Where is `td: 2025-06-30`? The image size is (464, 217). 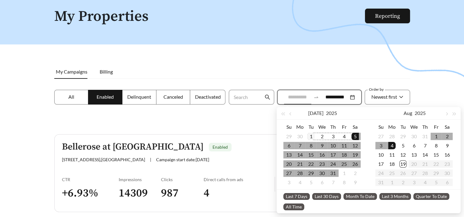
td: 2025-06-30 is located at coordinates (300, 137).